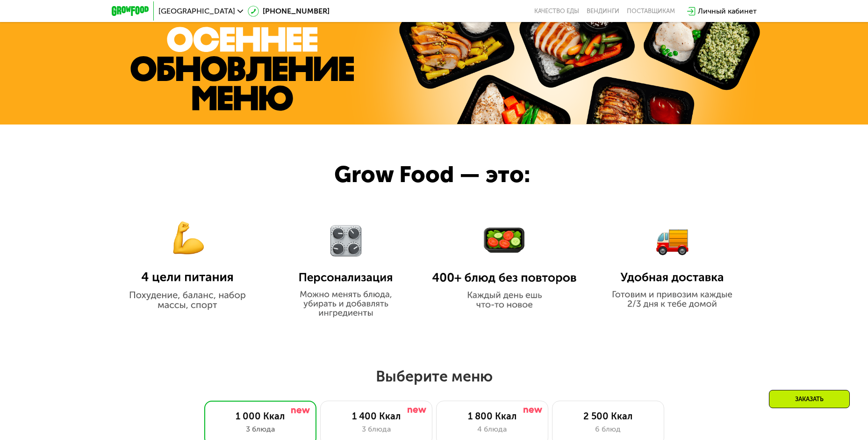 This screenshot has height=440, width=868. Describe the element at coordinates (492, 429) in the screenshot. I see `div: 4 блюда` at that location.